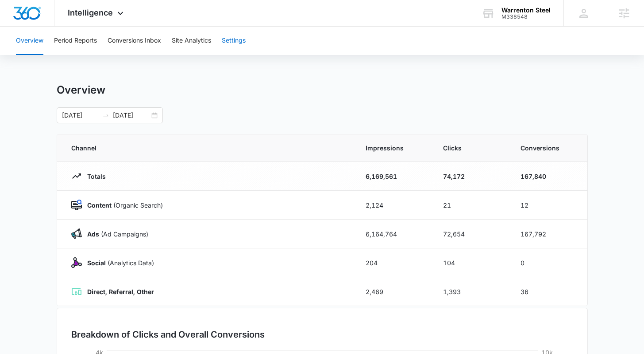  Describe the element at coordinates (115, 233) in the screenshot. I see `p: (Ad Campaigns)` at that location.